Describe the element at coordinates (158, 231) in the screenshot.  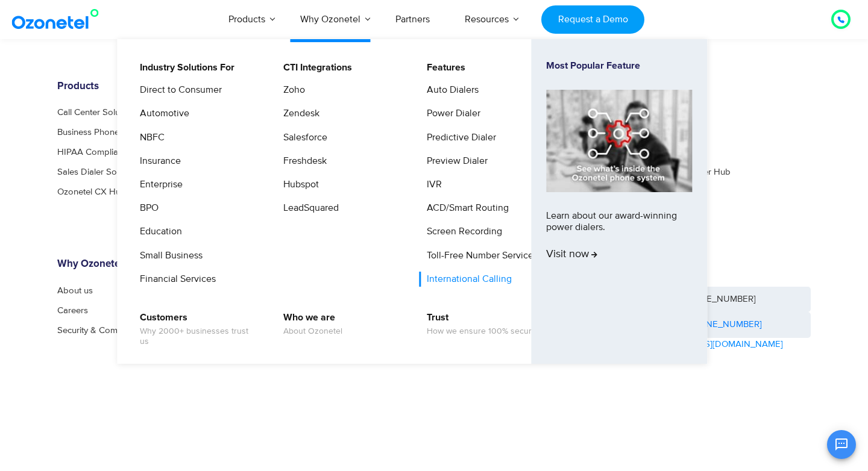
I see `a: Education` at that location.